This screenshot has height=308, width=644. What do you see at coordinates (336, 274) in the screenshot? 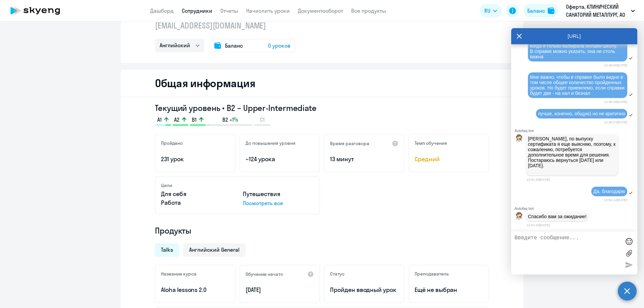
I see `h5: Статус` at bounding box center [336, 274].